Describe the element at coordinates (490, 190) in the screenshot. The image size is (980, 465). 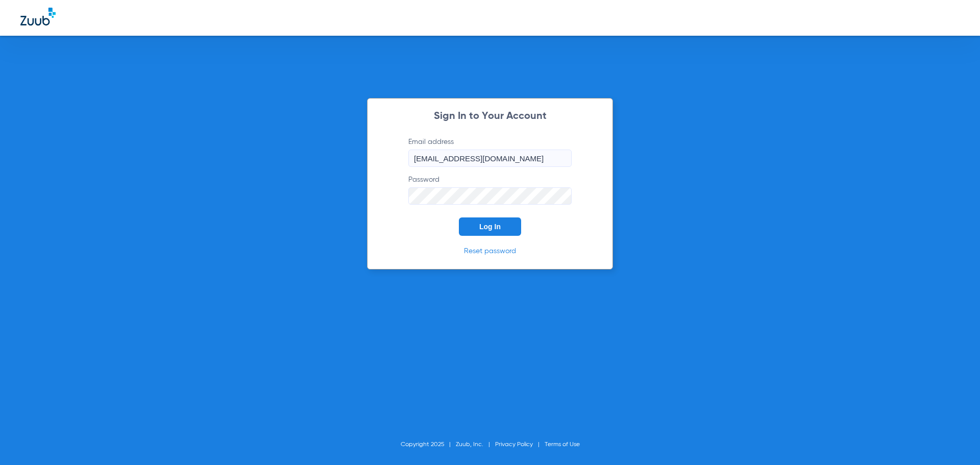
I see `label: Password` at that location.